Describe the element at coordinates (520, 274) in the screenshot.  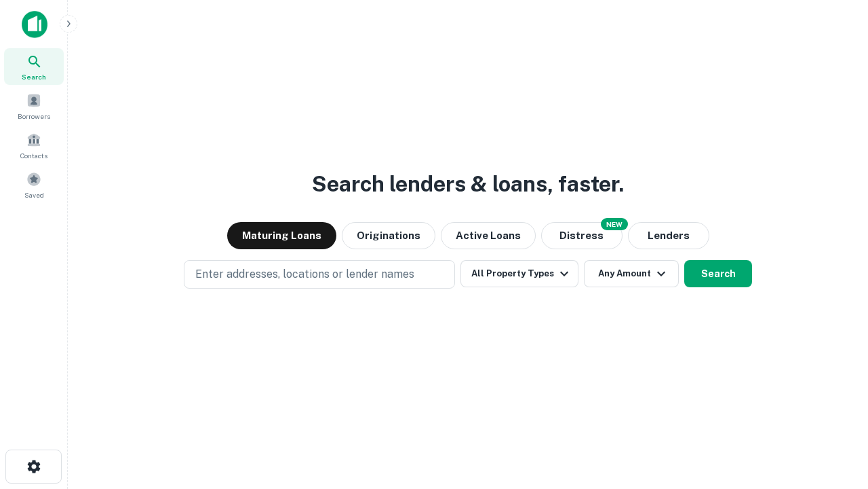
I see `button: All Property Types` at that location.